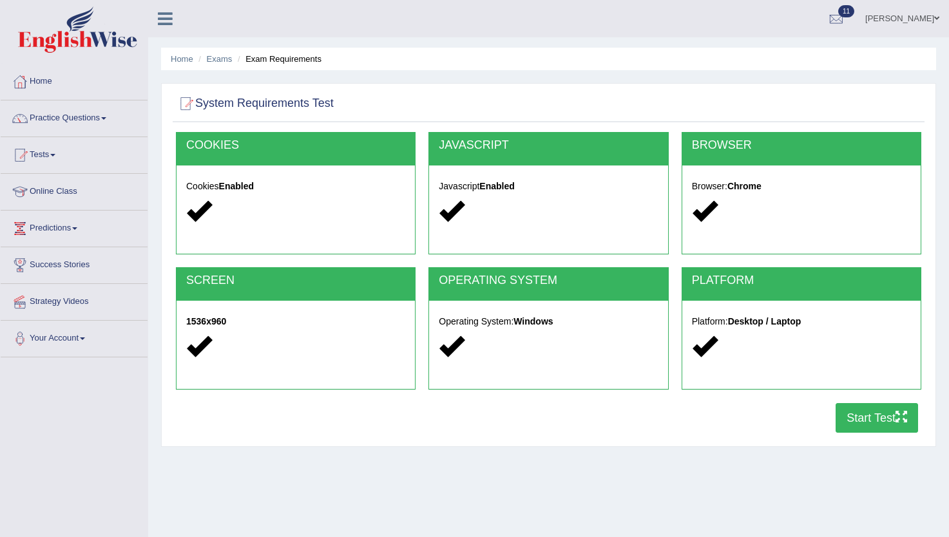  What do you see at coordinates (296, 281) in the screenshot?
I see `h2: SCREEN` at bounding box center [296, 281].